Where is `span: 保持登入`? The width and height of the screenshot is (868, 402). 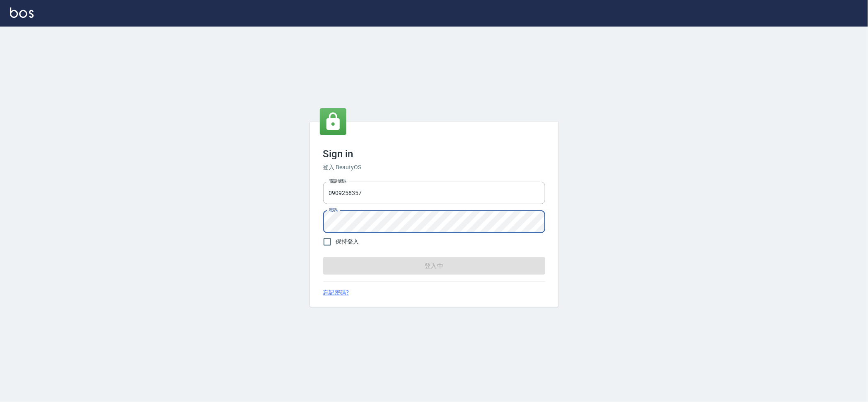
span: 保持登入 is located at coordinates (348, 242).